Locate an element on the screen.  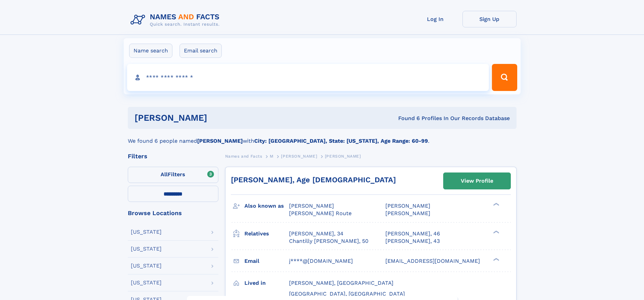
div: View Profile is located at coordinates (477, 181).